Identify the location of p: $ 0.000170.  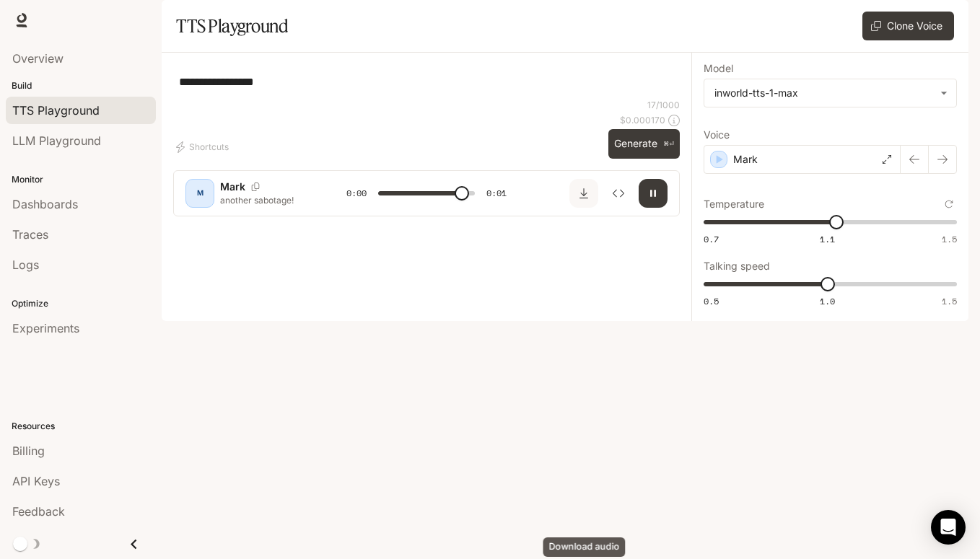
(643, 120).